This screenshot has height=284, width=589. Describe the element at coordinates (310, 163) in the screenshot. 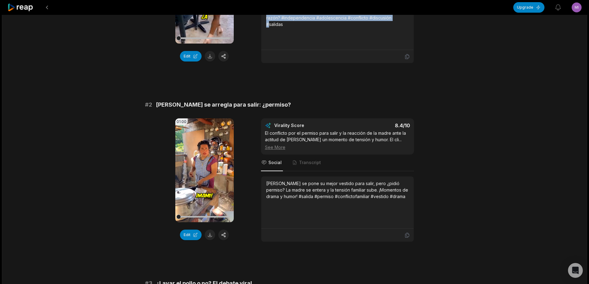

I see `span: Transcript` at that location.